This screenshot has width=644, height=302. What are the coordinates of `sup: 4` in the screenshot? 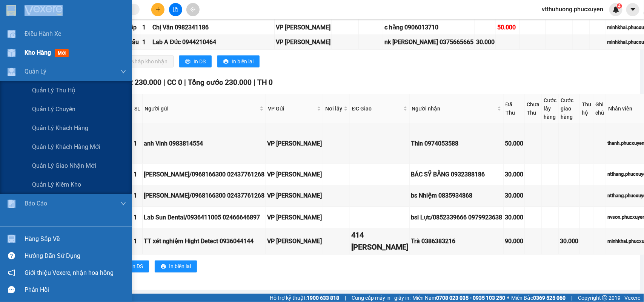 It's located at (620, 6).